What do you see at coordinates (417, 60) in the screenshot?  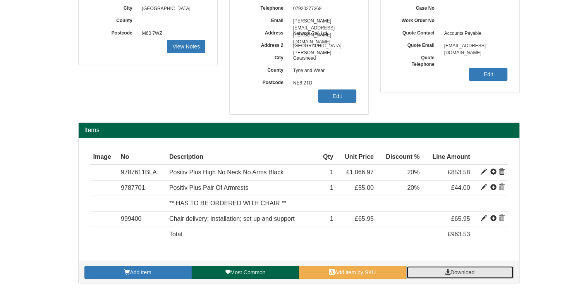 I see `label: Quote Telephone` at bounding box center [417, 60].